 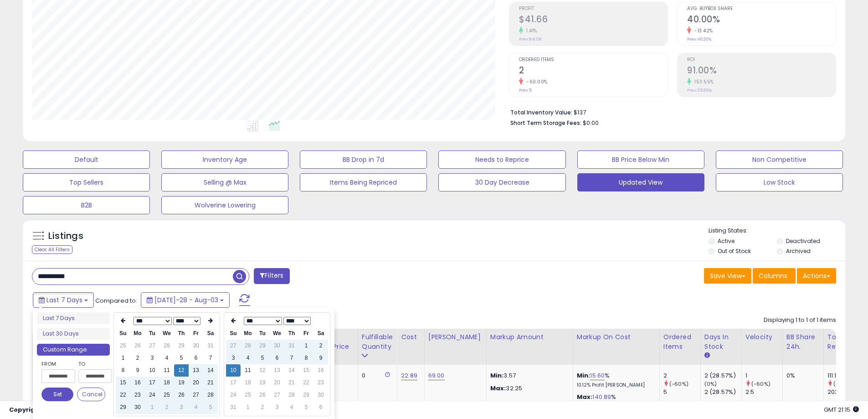 What do you see at coordinates (262, 358) in the screenshot?
I see `td: 5` at bounding box center [262, 358].